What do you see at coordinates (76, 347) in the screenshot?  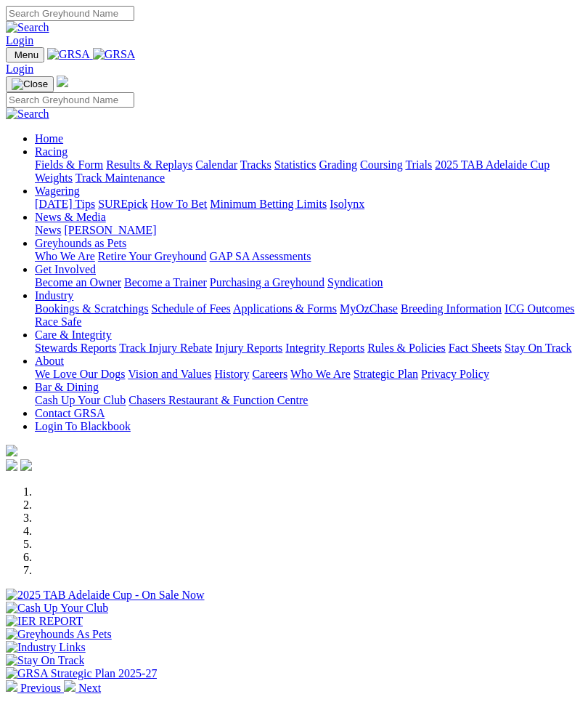 I see `a: Stewards Reports` at bounding box center [76, 347].